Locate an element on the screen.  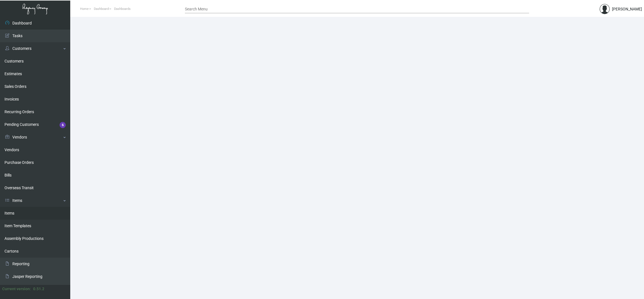
span: Home is located at coordinates (84, 9).